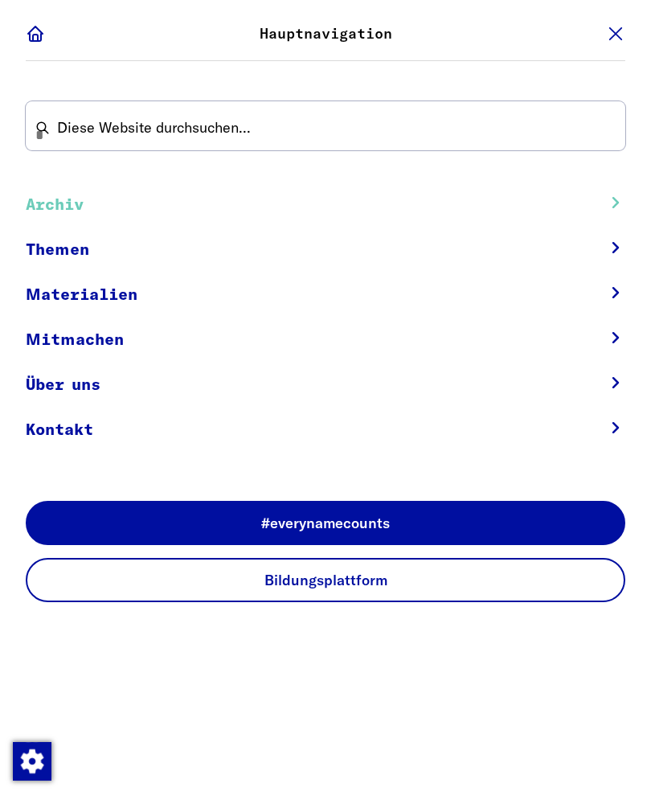 The width and height of the screenshot is (651, 812). What do you see at coordinates (32, 761) in the screenshot?
I see `img: Zustimmung ändern` at bounding box center [32, 761].